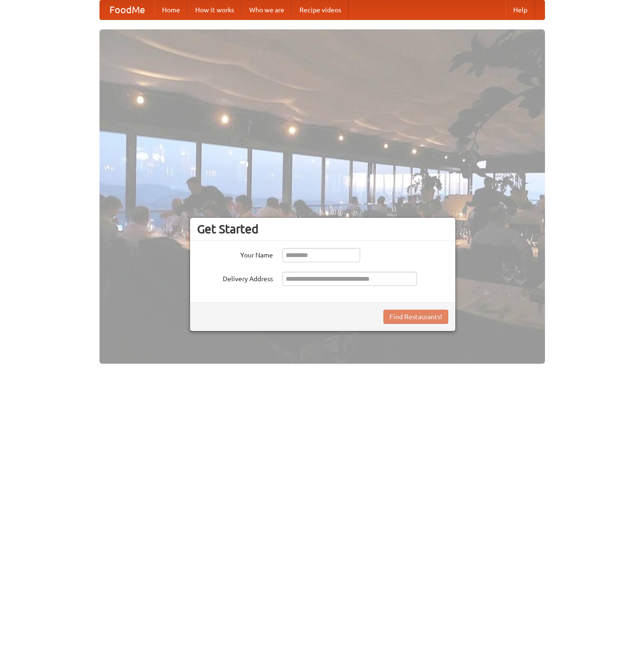 The height and width of the screenshot is (671, 644). I want to click on label: Your Name, so click(235, 253).